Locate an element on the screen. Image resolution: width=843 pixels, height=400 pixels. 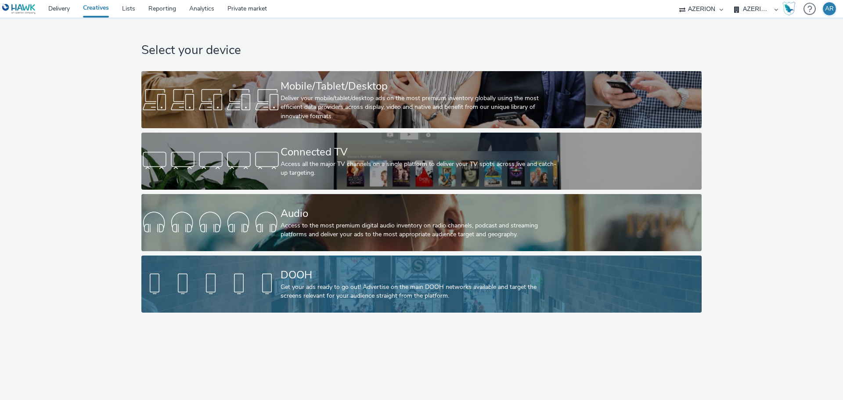
div: Mobile/Tablet/Desktop is located at coordinates (420, 86).